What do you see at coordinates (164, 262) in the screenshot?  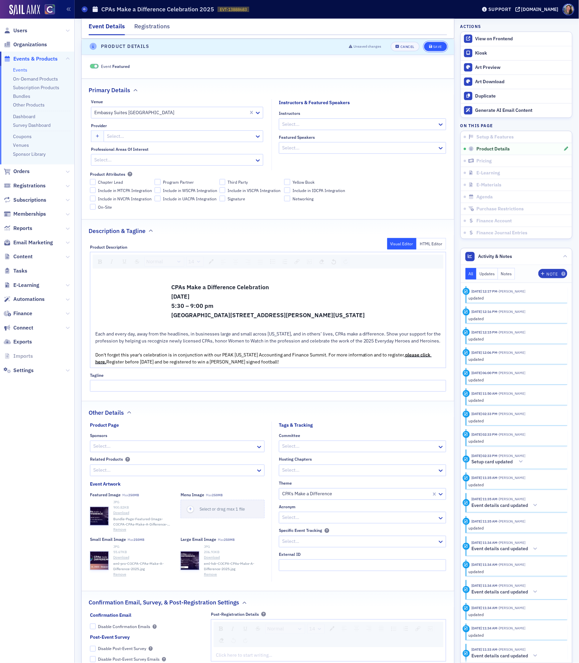 I see `div: rdw-block-control` at bounding box center [164, 262].